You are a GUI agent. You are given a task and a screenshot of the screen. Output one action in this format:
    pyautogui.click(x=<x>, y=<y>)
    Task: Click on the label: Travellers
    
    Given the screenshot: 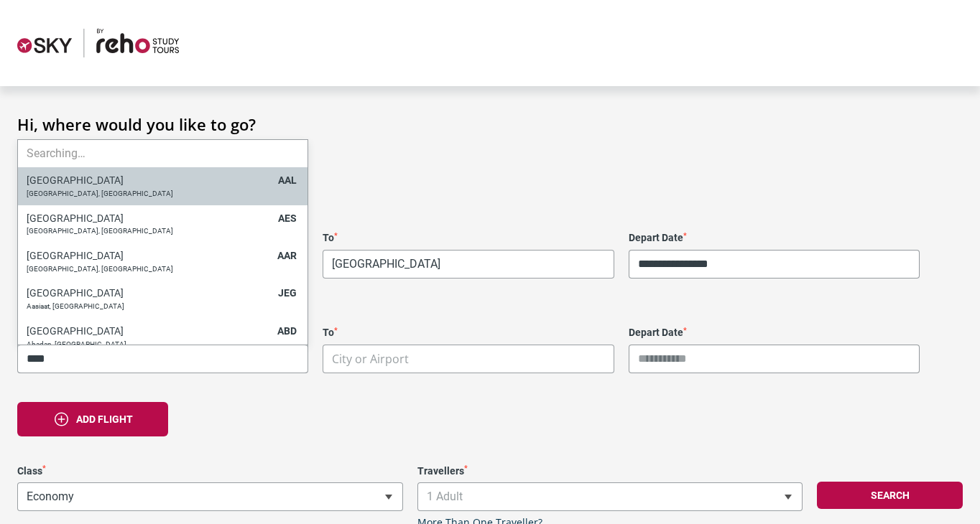 What is the action you would take?
    pyautogui.click(x=610, y=471)
    